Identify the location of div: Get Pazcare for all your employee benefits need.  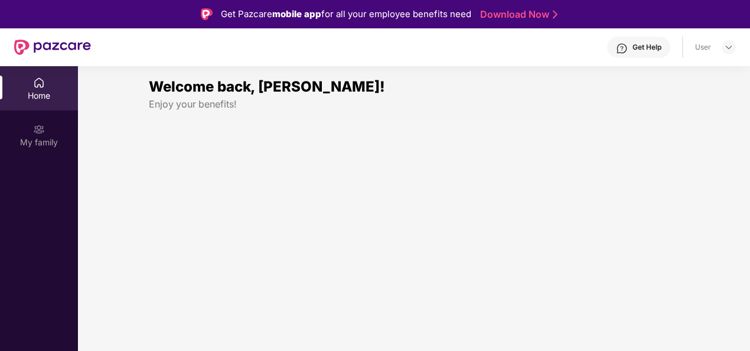
(346, 14).